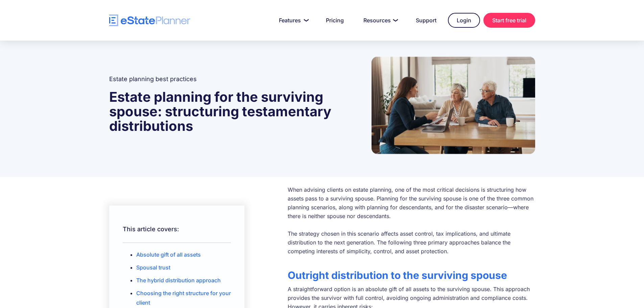 The width and height of the screenshot is (644, 308). Describe the element at coordinates (380, 20) in the screenshot. I see `a: Resources` at that location.